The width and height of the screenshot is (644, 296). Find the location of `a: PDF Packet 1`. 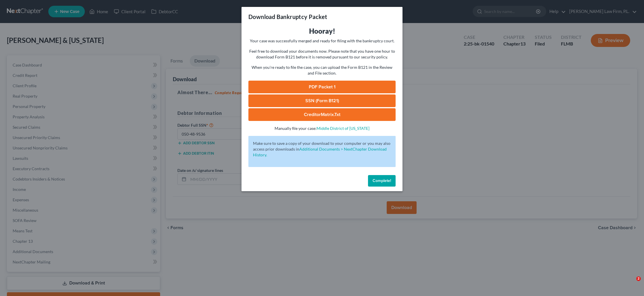

a: PDF Packet 1 is located at coordinates (322, 87).